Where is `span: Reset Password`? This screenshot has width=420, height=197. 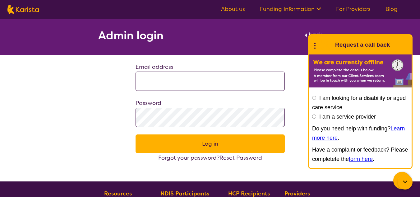
span: Reset Password is located at coordinates (241, 158).